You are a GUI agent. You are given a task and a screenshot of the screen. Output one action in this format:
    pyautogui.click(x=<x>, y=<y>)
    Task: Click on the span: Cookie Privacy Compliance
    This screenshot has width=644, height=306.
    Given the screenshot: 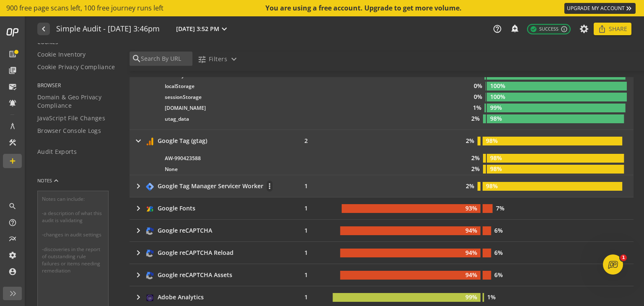 What is the action you would take?
    pyautogui.click(x=76, y=67)
    